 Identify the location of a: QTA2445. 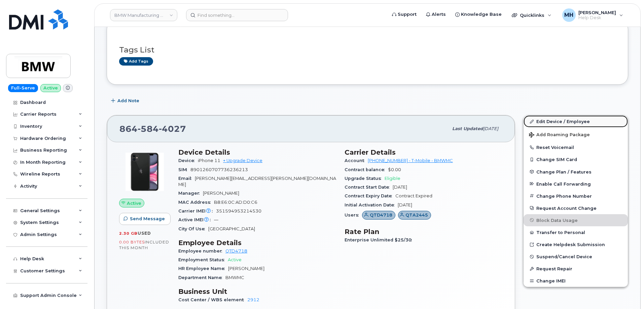
(414, 215).